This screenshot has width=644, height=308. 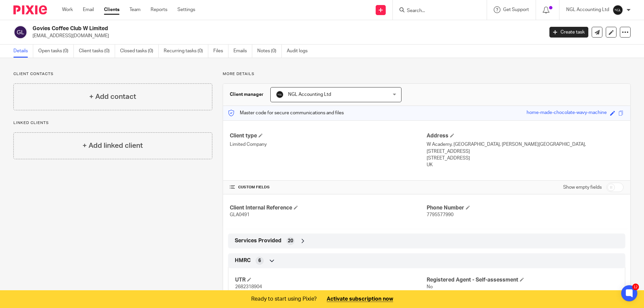 I want to click on h4: CUSTOM FIELDS, so click(x=328, y=187).